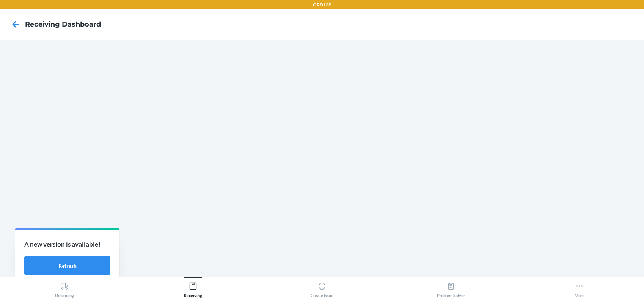 The width and height of the screenshot is (644, 299). Describe the element at coordinates (65, 288) in the screenshot. I see `div: Unloading` at that location.